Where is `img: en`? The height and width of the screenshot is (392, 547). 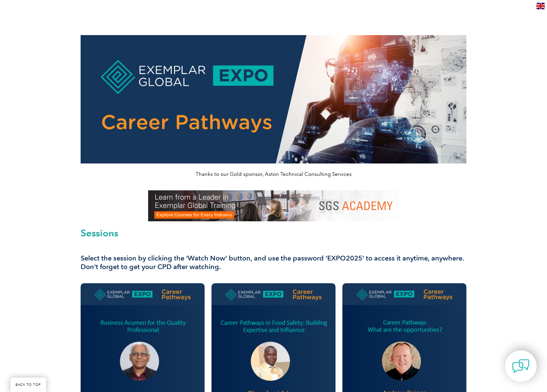 img: en is located at coordinates (540, 6).